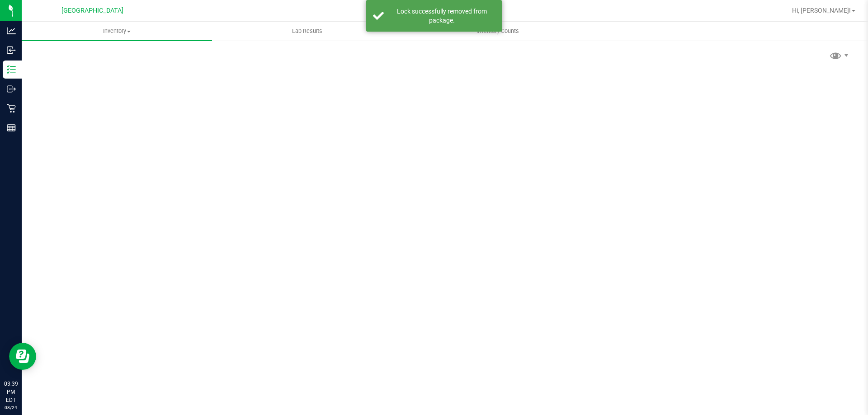  Describe the element at coordinates (116, 31) in the screenshot. I see `a: Inventory` at that location.